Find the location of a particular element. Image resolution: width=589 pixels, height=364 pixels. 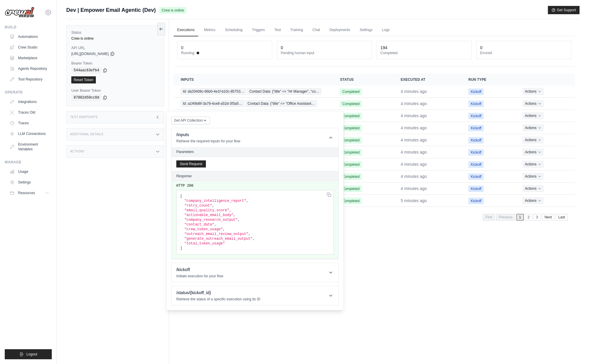

a: Last is located at coordinates (562, 217).